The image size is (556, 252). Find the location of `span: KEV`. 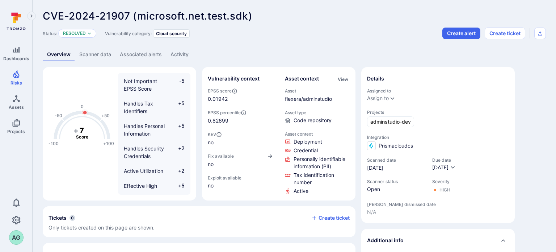

span: KEV is located at coordinates (240, 134).